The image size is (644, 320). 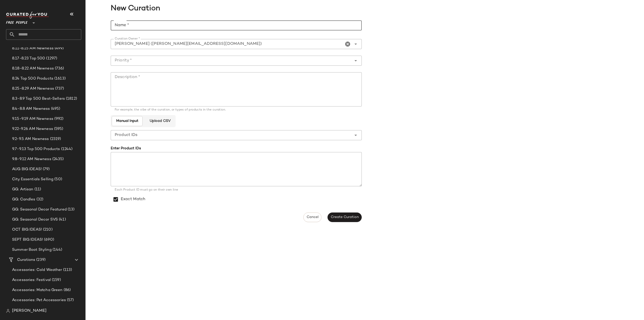 I want to click on span: Product IDs, so click(x=126, y=135).